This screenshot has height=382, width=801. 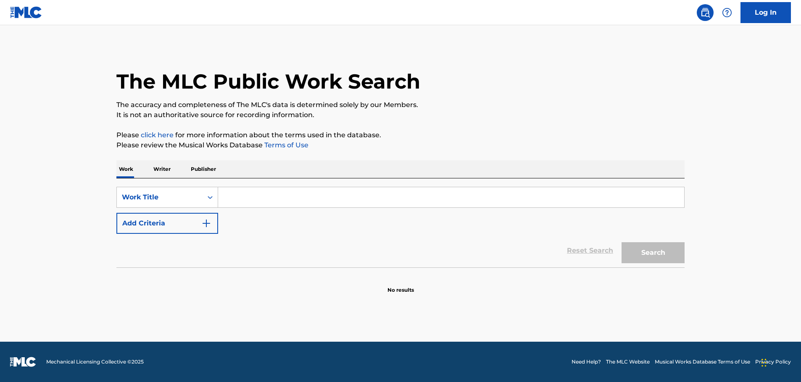 What do you see at coordinates (157, 135) in the screenshot?
I see `a: click here` at bounding box center [157, 135].